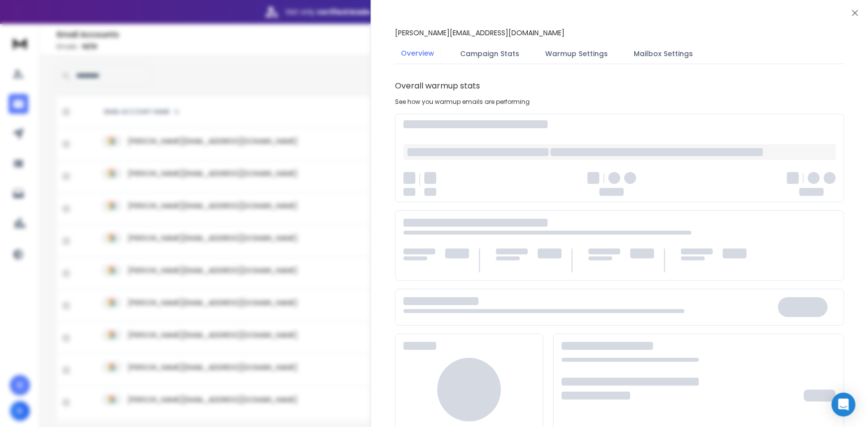 The width and height of the screenshot is (868, 427). Describe the element at coordinates (490, 54) in the screenshot. I see `button: Campaign Stats` at that location.